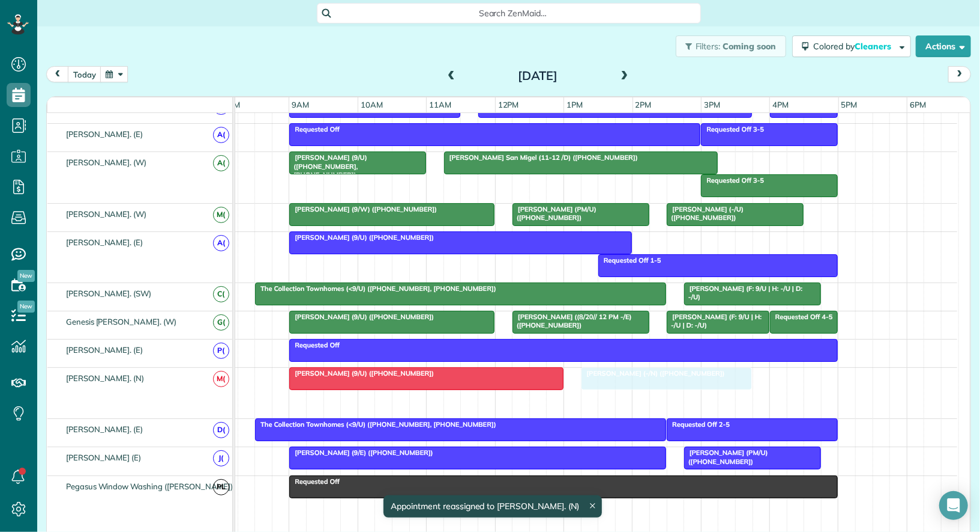  I want to click on button: Colored byCleaners, so click(852, 46).